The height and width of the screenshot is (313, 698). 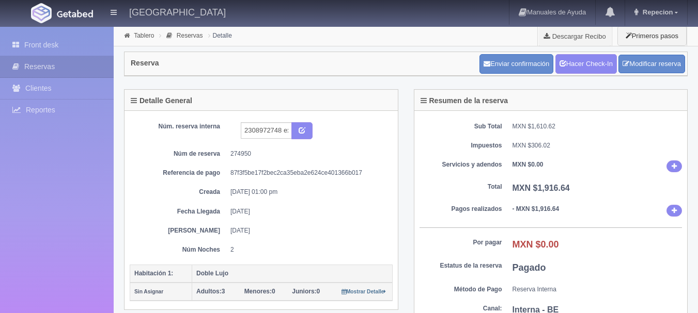 What do you see at coordinates (461, 290) in the screenshot?
I see `dt: Método de Pago` at bounding box center [461, 290].